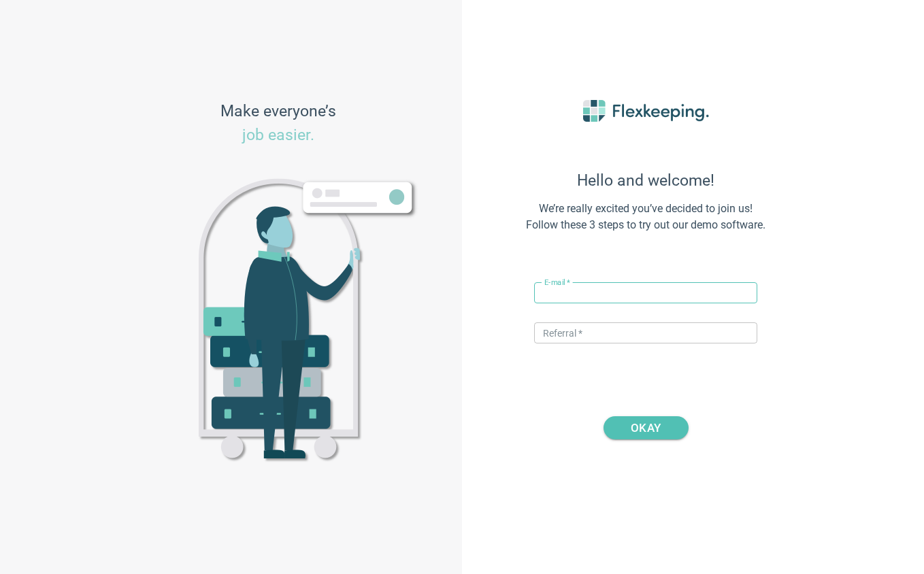 The height and width of the screenshot is (574, 924). Describe the element at coordinates (646, 217) in the screenshot. I see `span: We’re really excited you’ve decided to join us! Follow these 3 steps to try out our demo software.` at that location.